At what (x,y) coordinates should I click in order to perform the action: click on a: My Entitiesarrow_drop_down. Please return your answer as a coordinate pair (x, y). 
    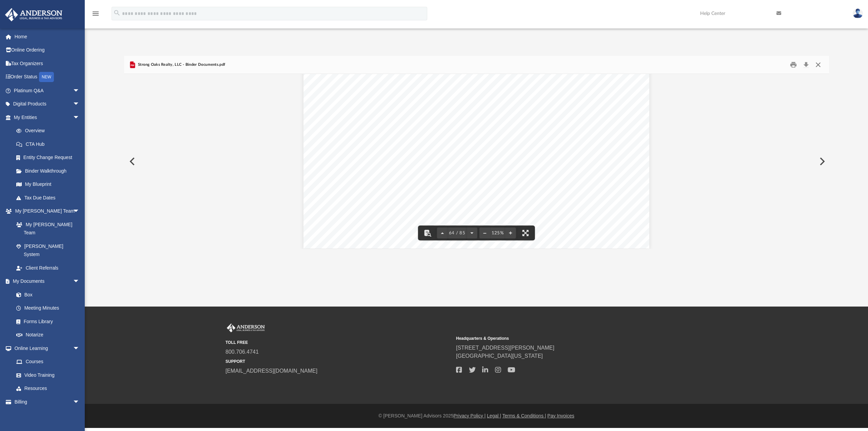
    Looking at the image, I should click on (47, 117).